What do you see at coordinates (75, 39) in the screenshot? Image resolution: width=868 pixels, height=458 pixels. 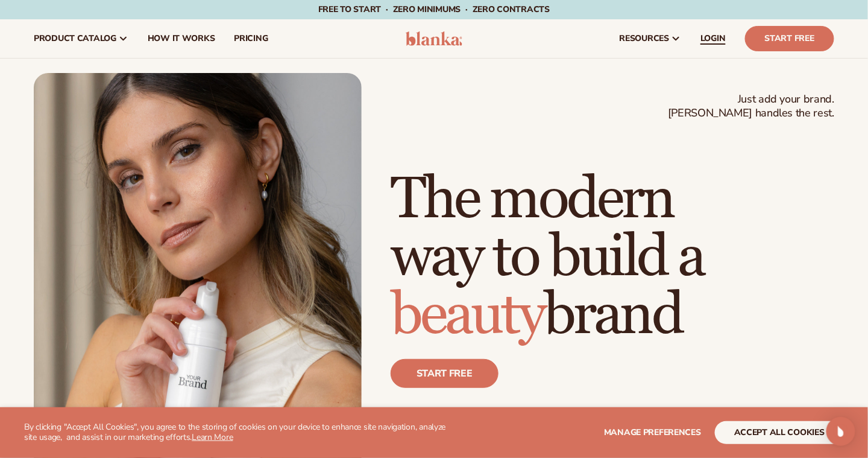 I see `span: product catalog` at bounding box center [75, 39].